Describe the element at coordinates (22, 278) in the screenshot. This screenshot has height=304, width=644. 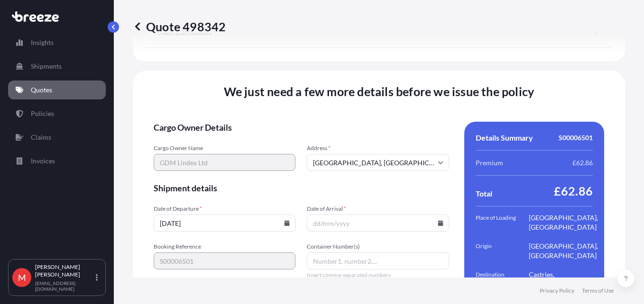
I see `span: M` at that location.